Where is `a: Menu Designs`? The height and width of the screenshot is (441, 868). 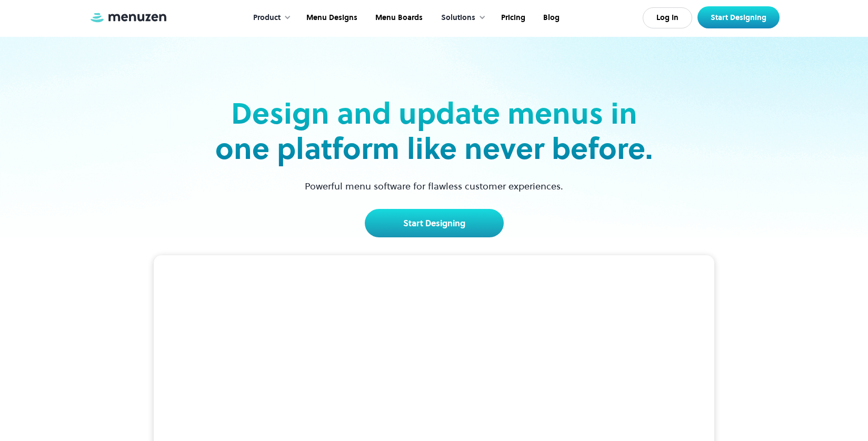
a: Menu Designs is located at coordinates (331, 18).